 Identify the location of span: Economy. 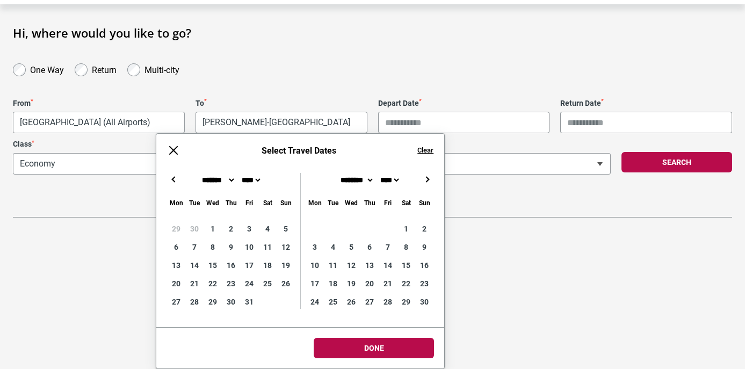
(159, 164).